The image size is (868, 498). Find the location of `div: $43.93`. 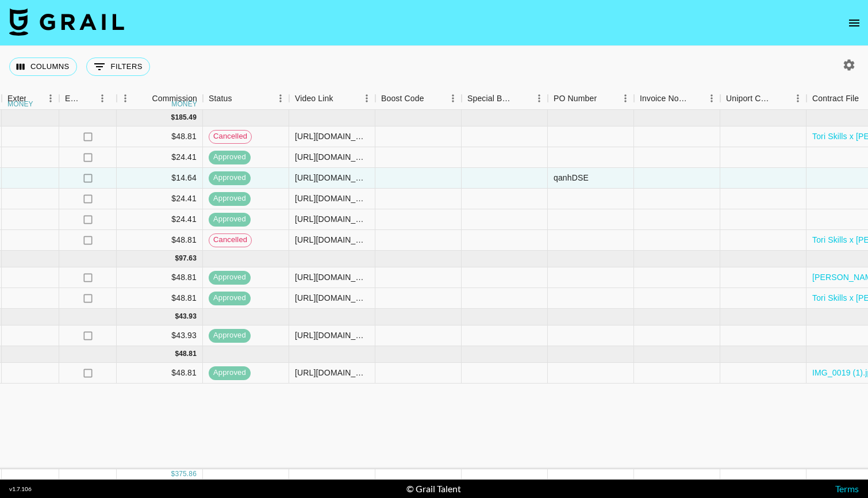

div: $43.93 is located at coordinates (160, 335).